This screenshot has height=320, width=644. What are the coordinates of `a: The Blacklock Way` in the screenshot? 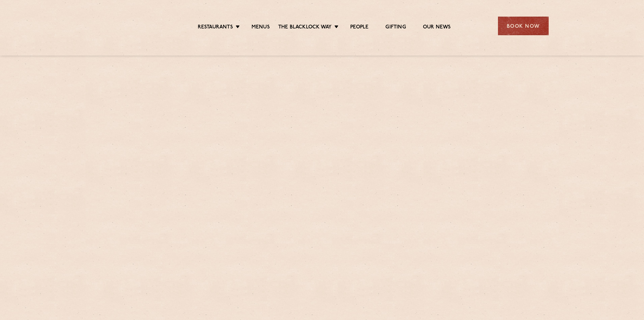 It's located at (305, 28).